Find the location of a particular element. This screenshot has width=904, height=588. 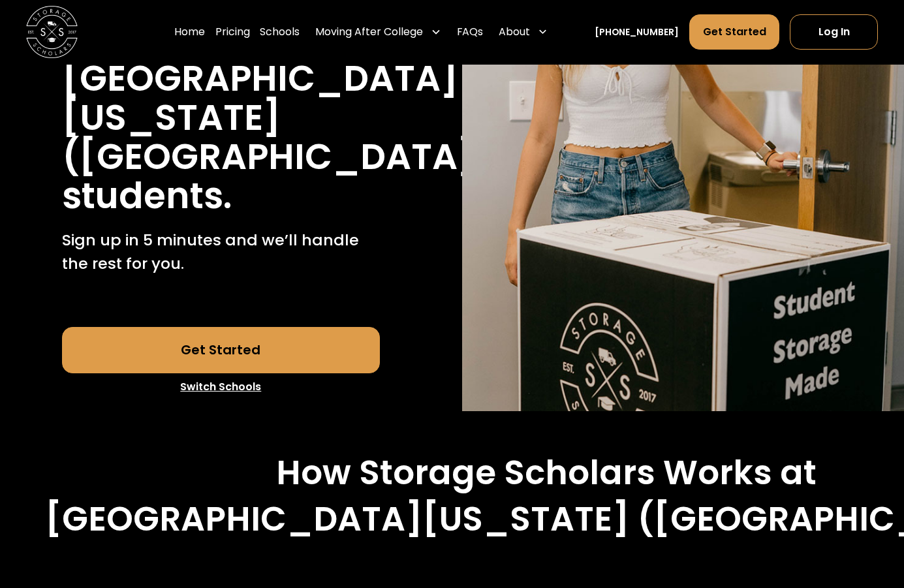

p: Sign up in 5 minutes and we’ll handle the rest for you. is located at coordinates (220, 251).